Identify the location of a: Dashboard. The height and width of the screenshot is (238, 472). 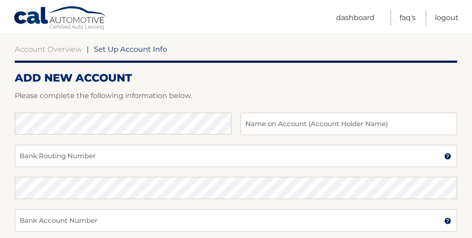
(355, 18).